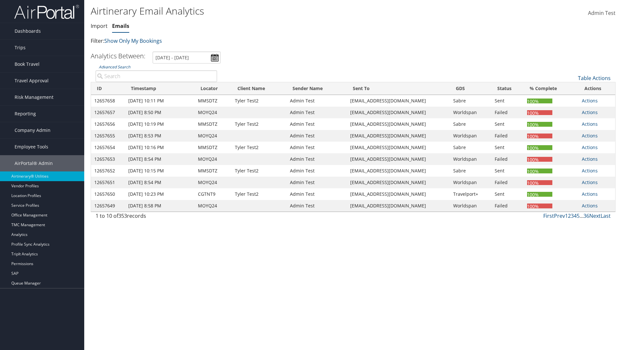 The image size is (622, 350). Describe the element at coordinates (120, 26) in the screenshot. I see `a: Emails` at that location.